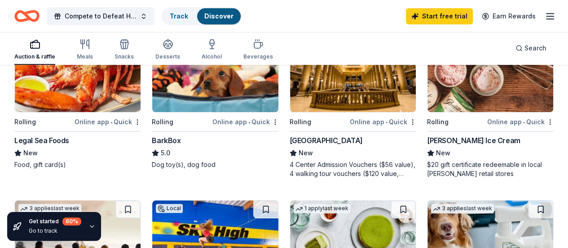  What do you see at coordinates (179, 16) in the screenshot?
I see `a: Track` at bounding box center [179, 16].